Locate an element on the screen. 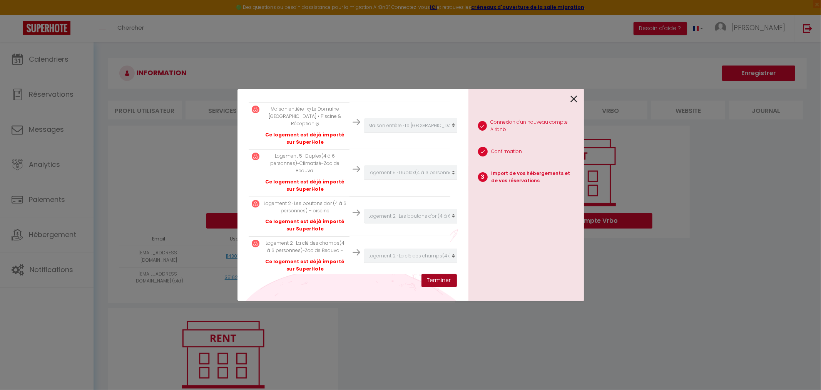 The image size is (821, 390). p: Confirmation is located at coordinates (507, 151).